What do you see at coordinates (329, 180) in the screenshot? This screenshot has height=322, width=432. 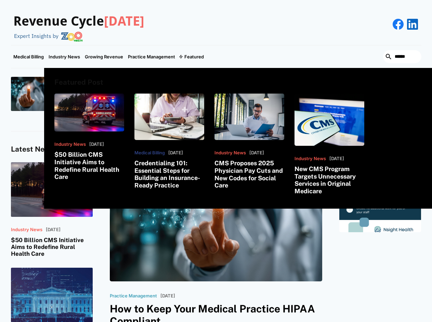 I see `h3: New CMS Program Targets Unnecessary Services in Original Medicare` at bounding box center [329, 180].